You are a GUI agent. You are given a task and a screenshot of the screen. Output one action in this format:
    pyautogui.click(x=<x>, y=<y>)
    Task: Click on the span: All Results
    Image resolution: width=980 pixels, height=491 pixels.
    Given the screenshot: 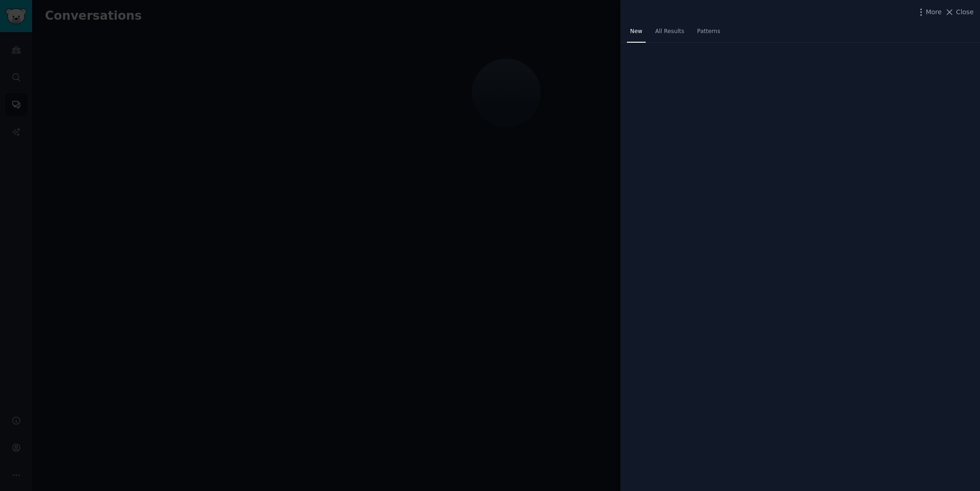 What is the action you would take?
    pyautogui.click(x=669, y=32)
    